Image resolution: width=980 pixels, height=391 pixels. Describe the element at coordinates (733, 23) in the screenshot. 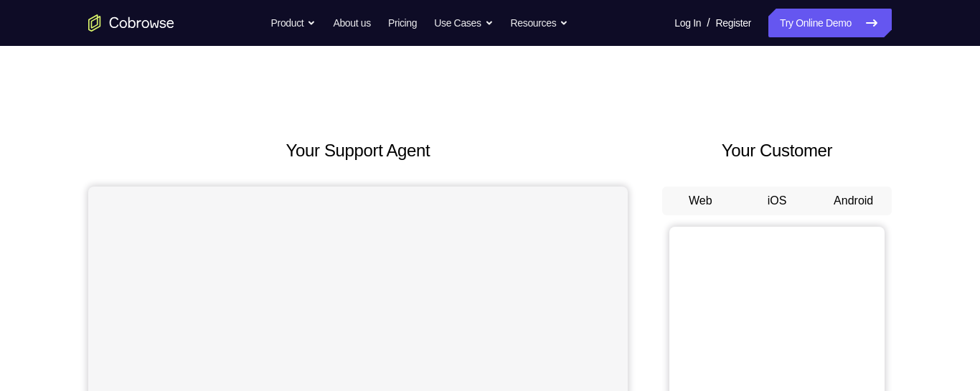

I see `a: Register` at that location.